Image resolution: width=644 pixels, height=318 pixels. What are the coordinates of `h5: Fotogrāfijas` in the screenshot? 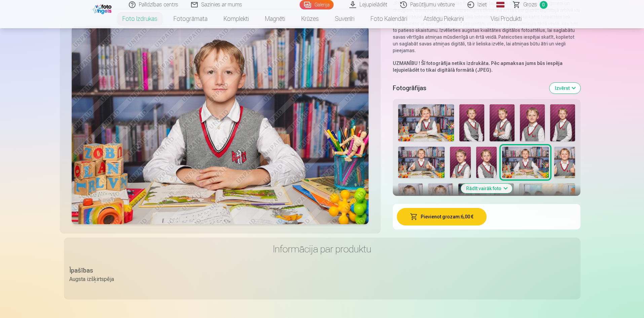 It's located at (469, 88).